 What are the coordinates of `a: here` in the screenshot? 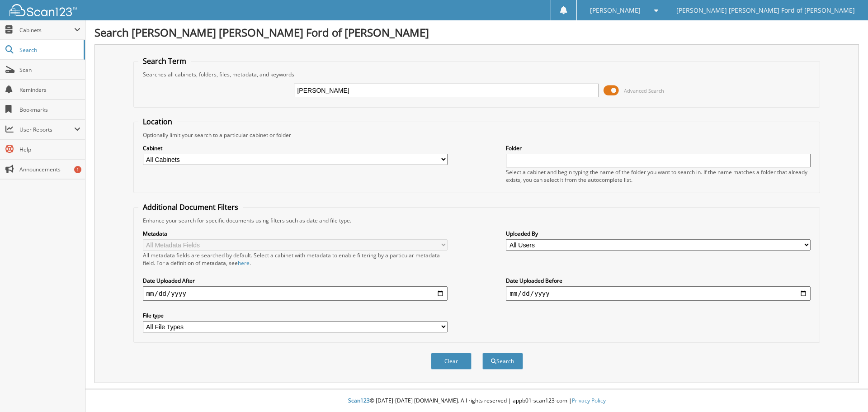 It's located at (244, 263).